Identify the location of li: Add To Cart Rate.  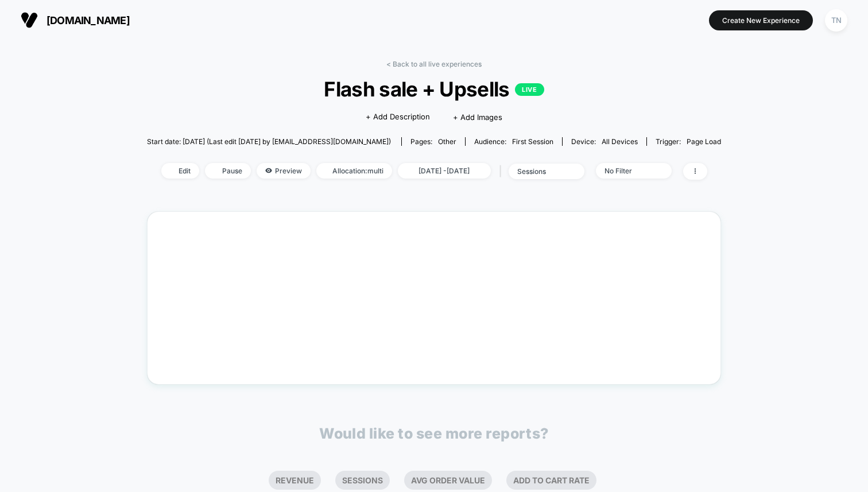
(551, 480).